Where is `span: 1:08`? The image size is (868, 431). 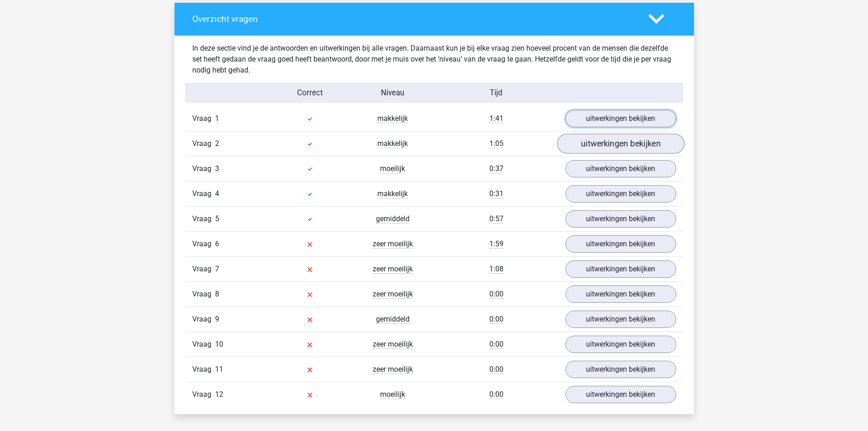 span: 1:08 is located at coordinates (496, 269).